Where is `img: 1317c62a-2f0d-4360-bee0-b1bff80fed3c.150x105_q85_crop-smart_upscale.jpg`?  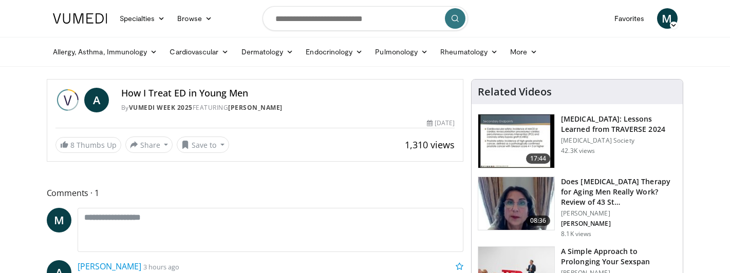 img: 1317c62a-2f0d-4360-bee0-b1bff80fed3c.150x105_q85_crop-smart_upscale.jpg is located at coordinates (516, 141).